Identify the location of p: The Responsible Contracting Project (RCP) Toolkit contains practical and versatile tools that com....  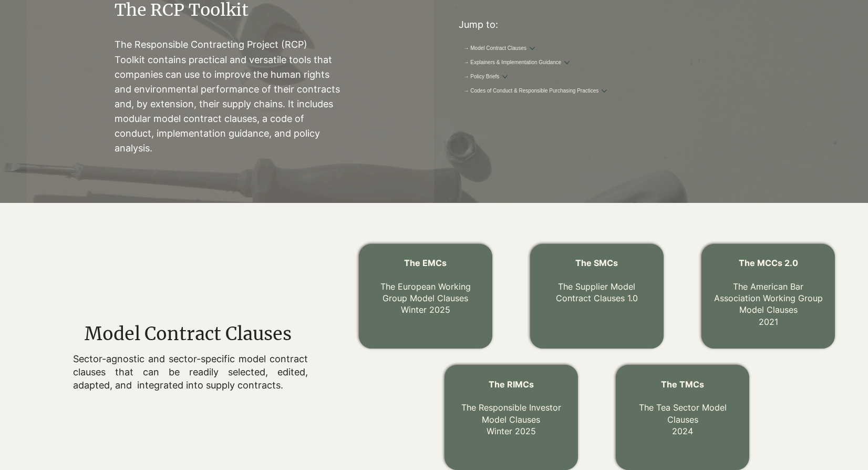
(229, 96).